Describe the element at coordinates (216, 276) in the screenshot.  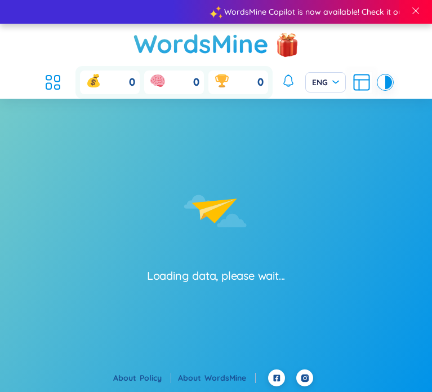
I see `div: Loading data, please wait...` at that location.